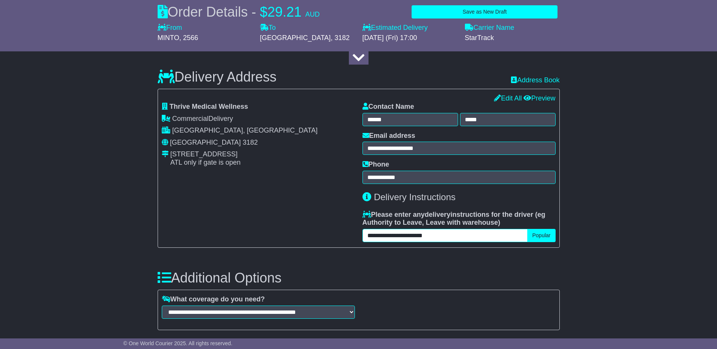 The width and height of the screenshot is (717, 349). What do you see at coordinates (389, 136) in the screenshot?
I see `label: Email address` at bounding box center [389, 136].